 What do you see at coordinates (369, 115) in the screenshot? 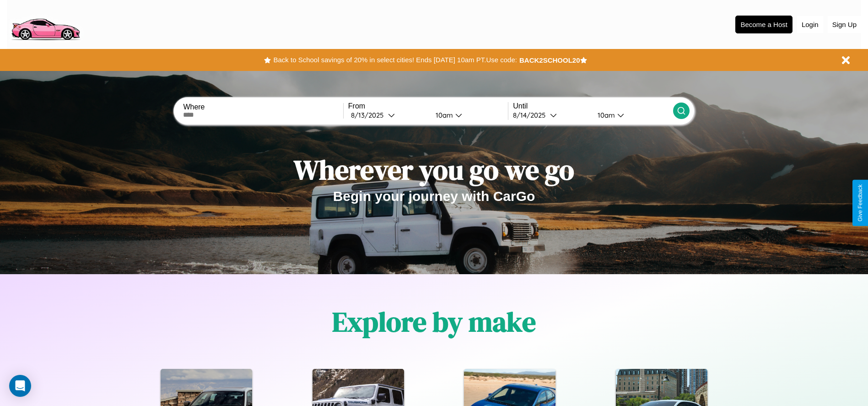
I see `div: 8 / 13 / 2025` at bounding box center [369, 115].